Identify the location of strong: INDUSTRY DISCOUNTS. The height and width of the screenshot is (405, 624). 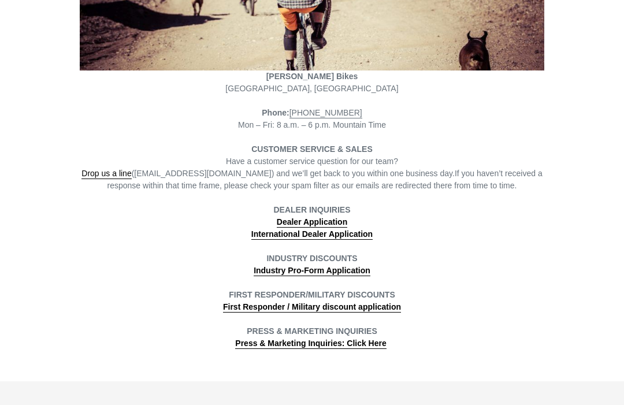
(311, 259).